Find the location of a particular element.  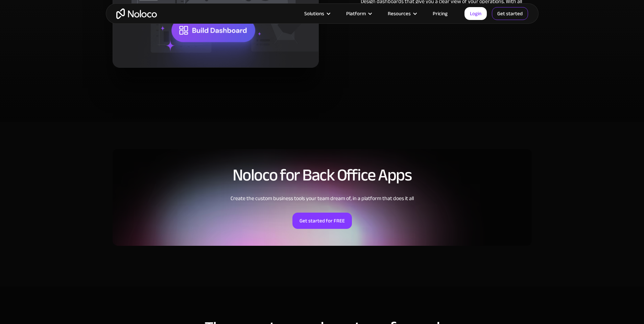

a: Login is located at coordinates (475, 14).